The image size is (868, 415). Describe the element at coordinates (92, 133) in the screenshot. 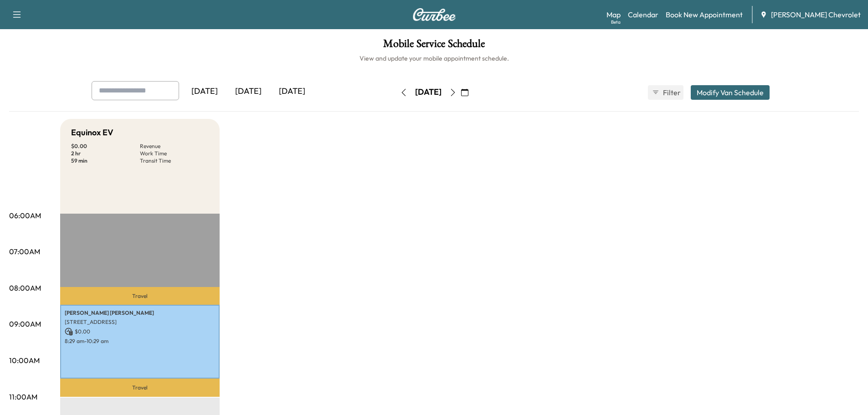

I see `h5: Equinox EV` at that location.